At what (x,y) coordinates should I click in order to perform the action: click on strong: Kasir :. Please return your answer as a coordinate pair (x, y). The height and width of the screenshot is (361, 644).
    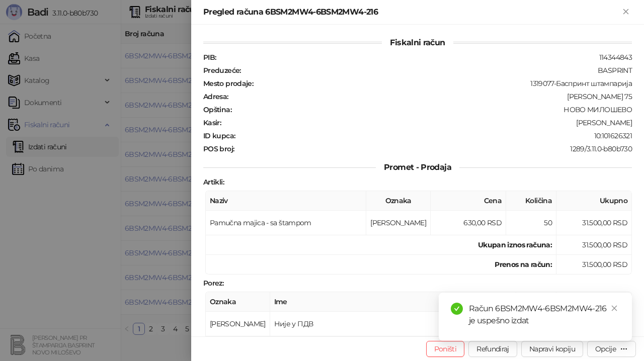
    Looking at the image, I should click on (212, 123).